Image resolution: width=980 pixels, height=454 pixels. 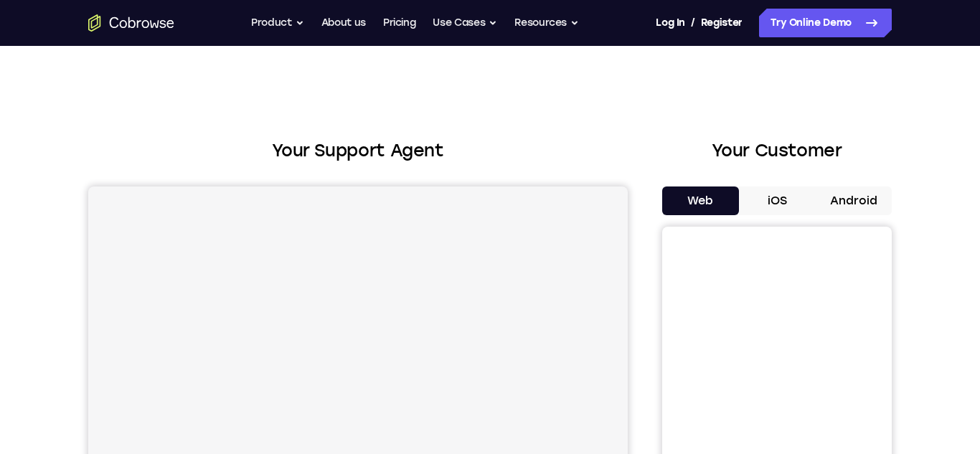 What do you see at coordinates (343, 23) in the screenshot?
I see `a: About us` at bounding box center [343, 23].